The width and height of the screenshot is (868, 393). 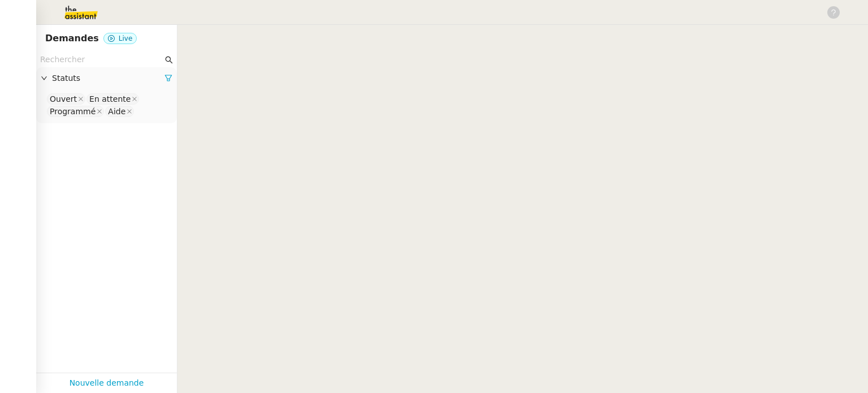 I want to click on nz-select-item: Ouvert, so click(x=66, y=99).